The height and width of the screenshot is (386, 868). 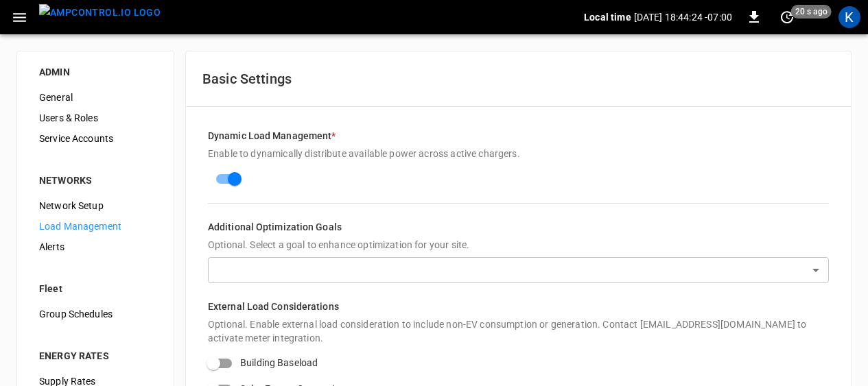 I want to click on div: Network Setup, so click(x=95, y=206).